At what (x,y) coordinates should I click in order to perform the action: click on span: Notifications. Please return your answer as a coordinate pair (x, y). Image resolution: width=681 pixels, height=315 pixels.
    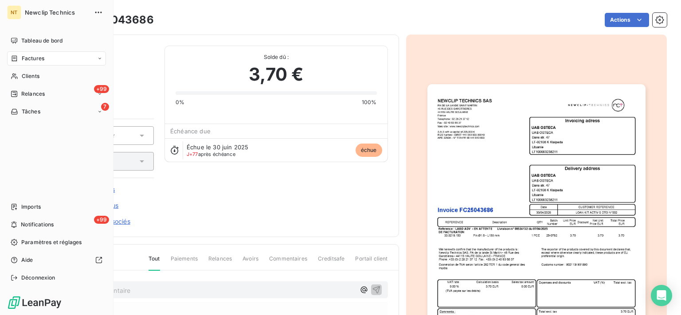
    Looking at the image, I should click on (37, 225).